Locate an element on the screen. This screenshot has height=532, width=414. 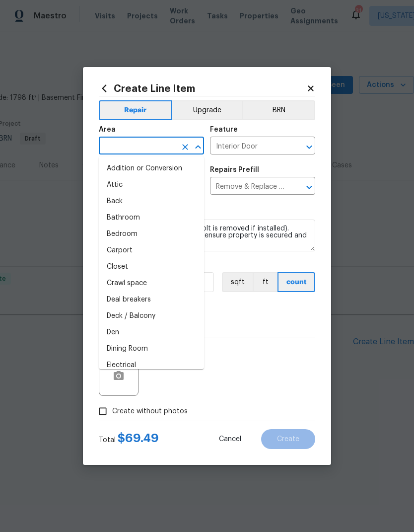
button: BRN is located at coordinates (278, 110).